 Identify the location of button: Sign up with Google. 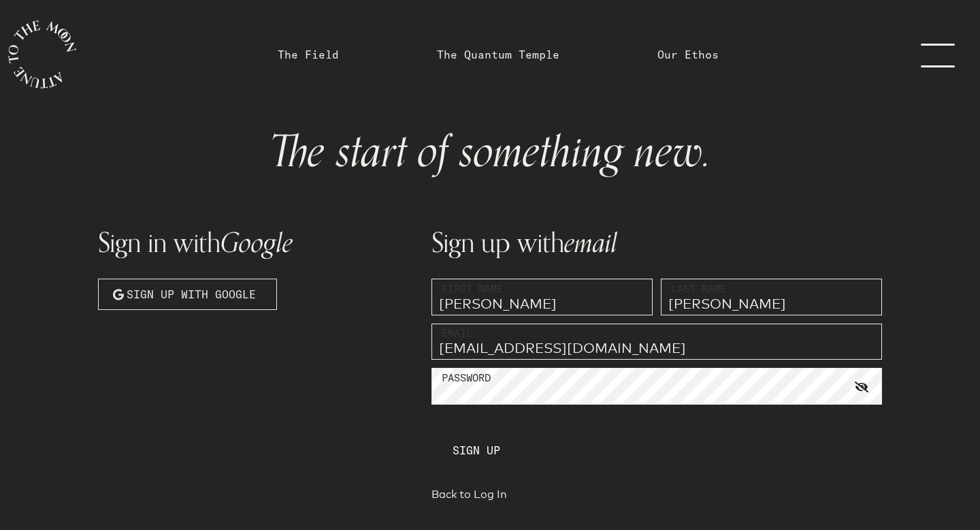
(187, 294).